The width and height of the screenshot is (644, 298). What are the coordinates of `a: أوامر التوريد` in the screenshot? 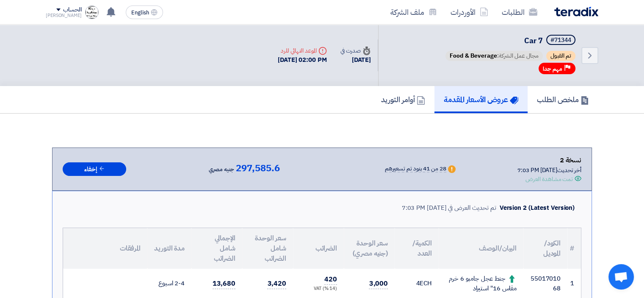 It's located at (403, 100).